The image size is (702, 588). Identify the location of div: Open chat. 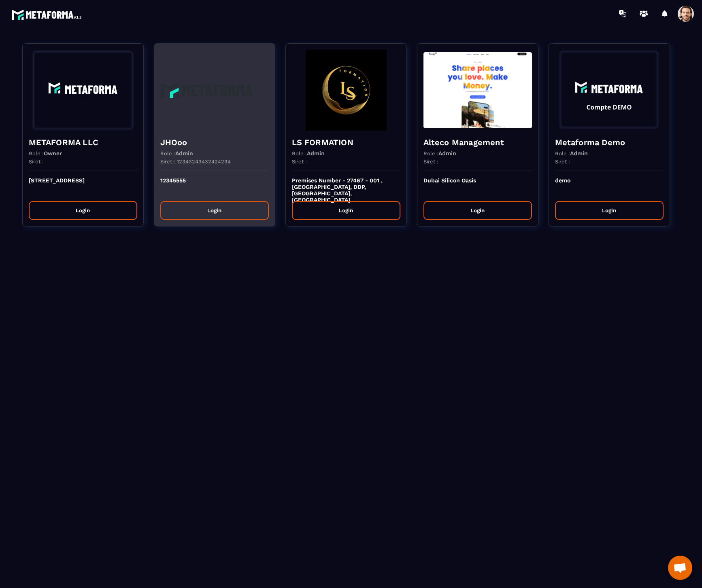
(680, 568).